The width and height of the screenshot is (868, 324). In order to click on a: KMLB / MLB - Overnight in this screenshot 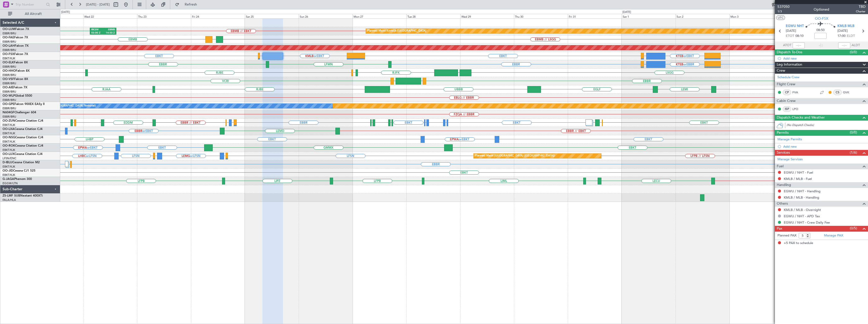, I will do `click(802, 210)`.